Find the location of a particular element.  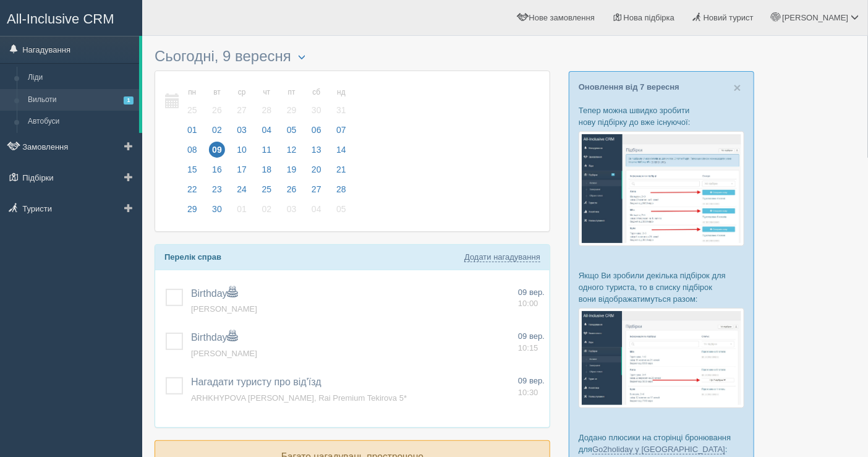

img: %D0%BF%D1%96%D0%B4%D0%B1%D1%96%D1%80%D0%BA%D0%B0-%D1%82%D1%83%D1%80%D0%B8%D1%81%D1%82%D1%83-%D1%8... is located at coordinates (662, 188).